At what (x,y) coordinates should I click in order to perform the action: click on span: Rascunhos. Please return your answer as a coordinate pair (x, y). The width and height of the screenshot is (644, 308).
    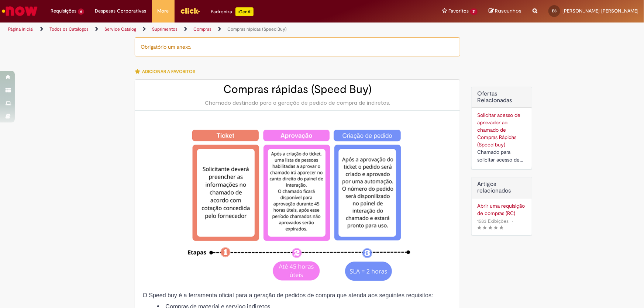
    Looking at the image, I should click on (508, 11).